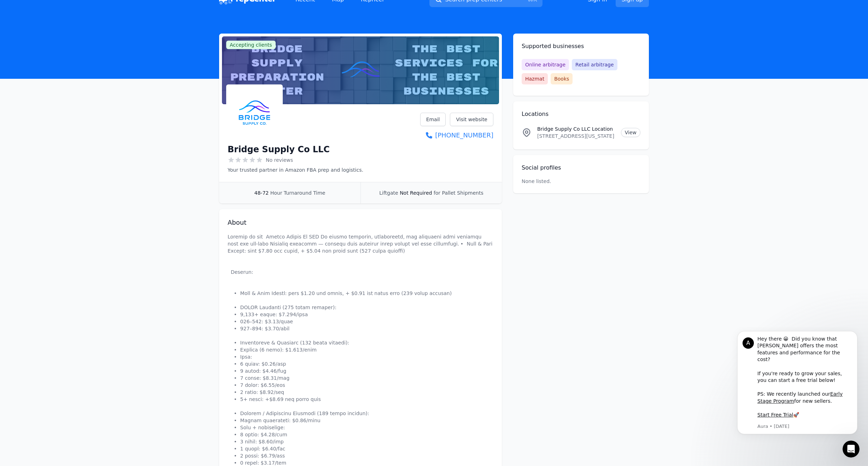  Describe the element at coordinates (255, 113) in the screenshot. I see `img: Bridge Supply Co LLC` at that location.